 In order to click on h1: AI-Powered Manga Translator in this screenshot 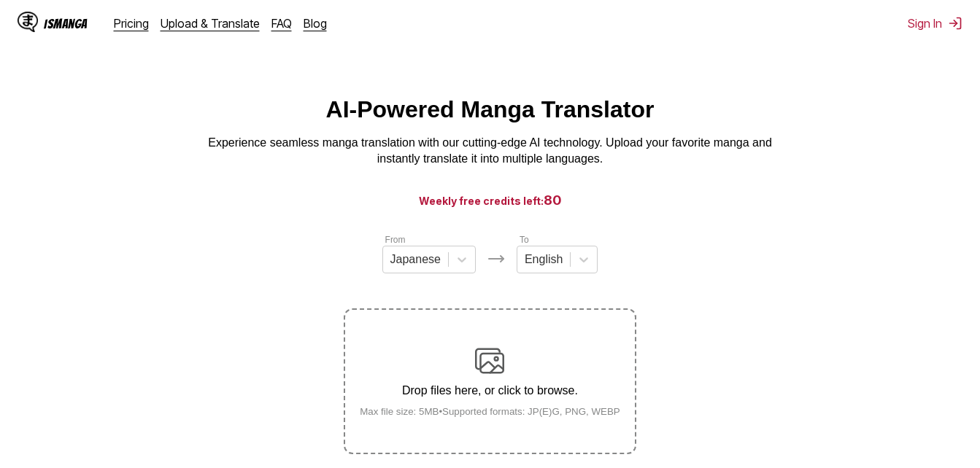, I will do `click(490, 109)`.